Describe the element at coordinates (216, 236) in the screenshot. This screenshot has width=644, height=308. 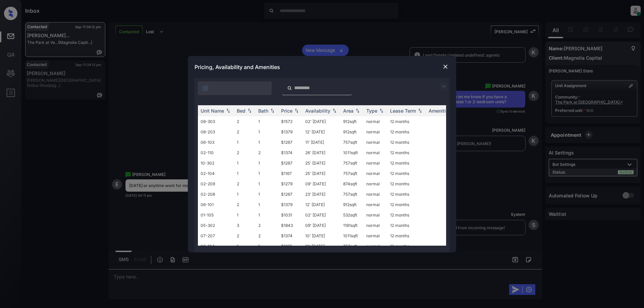
I see `td: 07-207` at that location.